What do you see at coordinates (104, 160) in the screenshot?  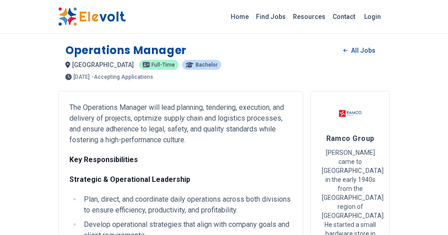 I see `strong: Key Responsibilities` at bounding box center [104, 160].